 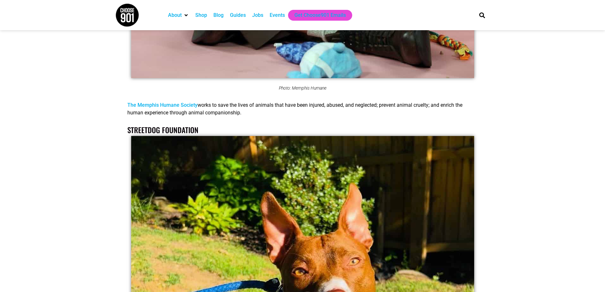 What do you see at coordinates (175, 15) in the screenshot?
I see `a: About` at bounding box center [175, 15].